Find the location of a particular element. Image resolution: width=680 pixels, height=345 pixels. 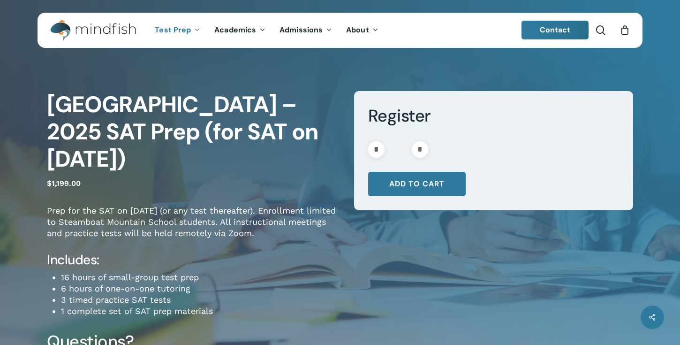

a: Cart is located at coordinates (624, 30).